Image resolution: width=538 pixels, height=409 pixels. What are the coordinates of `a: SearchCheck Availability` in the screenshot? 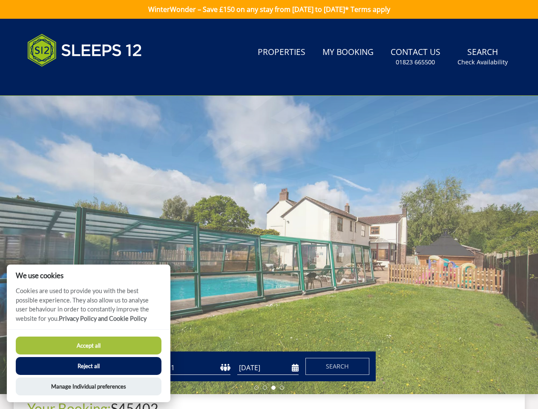 It's located at (483, 57).